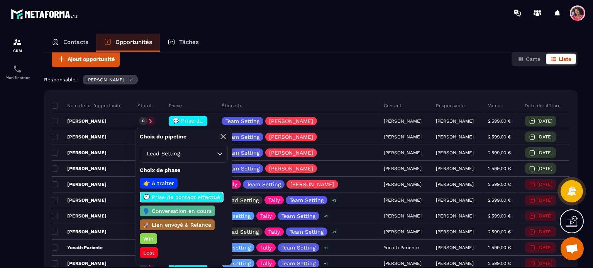 The image size is (593, 268). I want to click on button: Ajout opportunité, so click(86, 59).